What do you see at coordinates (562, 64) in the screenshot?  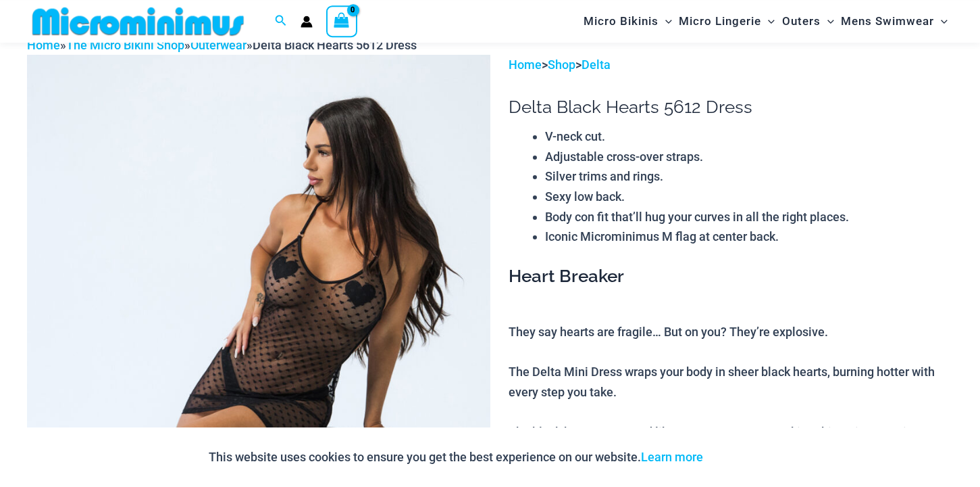 I see `a: Shop` at bounding box center [562, 64].